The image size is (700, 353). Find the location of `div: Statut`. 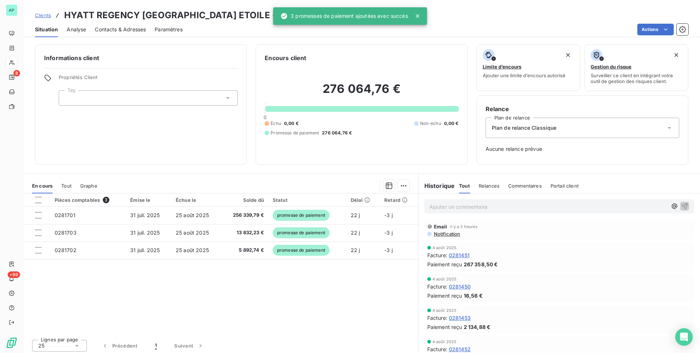

div: Statut is located at coordinates (307, 200).